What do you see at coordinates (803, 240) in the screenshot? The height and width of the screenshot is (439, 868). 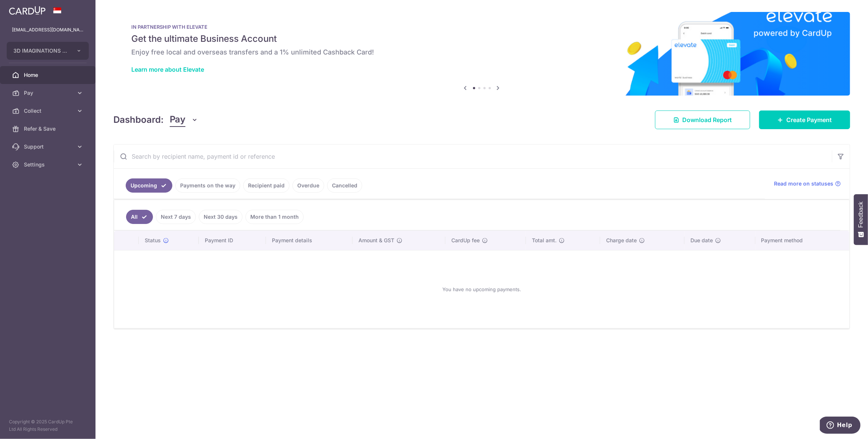 I see `th: Payment method` at bounding box center [803, 240].